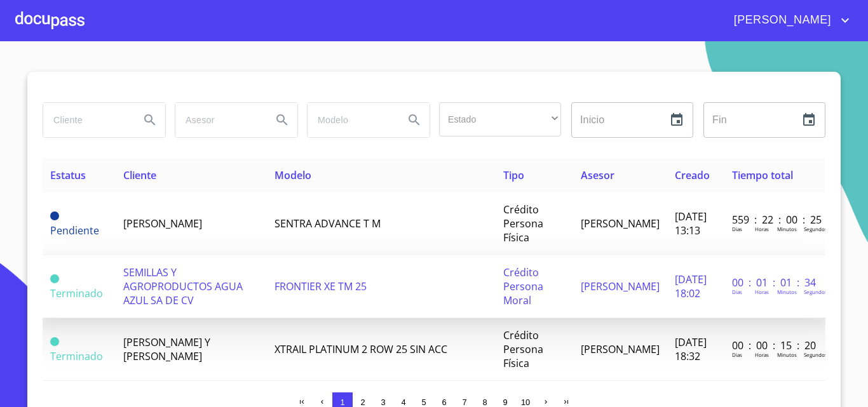  I want to click on span: 7, so click(464, 402).